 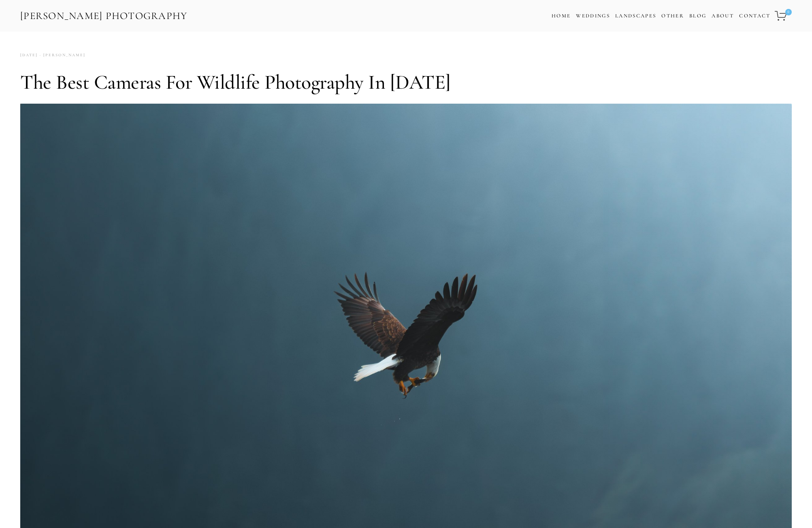 I want to click on a: Blog, so click(x=698, y=16).